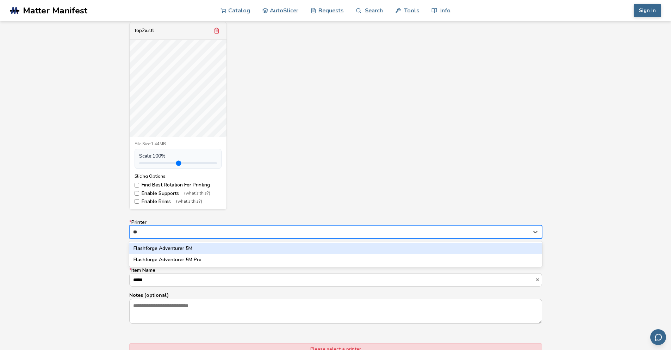  I want to click on p: Notes (optional), so click(335, 295).